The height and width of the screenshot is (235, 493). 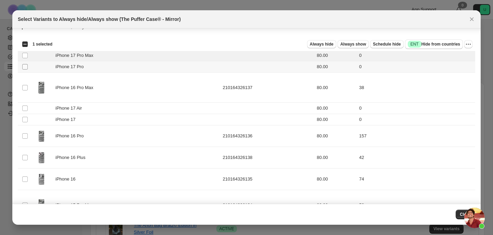 What do you see at coordinates (71, 108) in the screenshot?
I see `span: iPhone 17 Air` at bounding box center [71, 108].